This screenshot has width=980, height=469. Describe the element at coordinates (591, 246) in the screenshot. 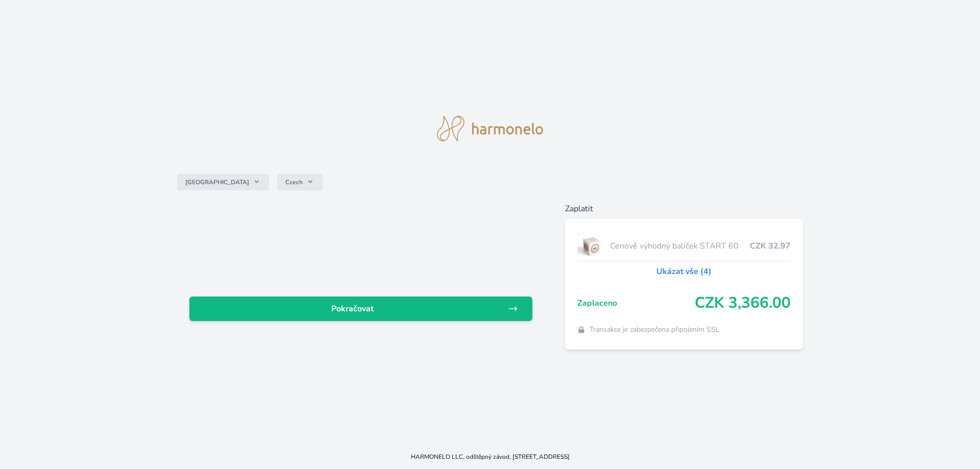

I see `img: start.jpg` at that location.